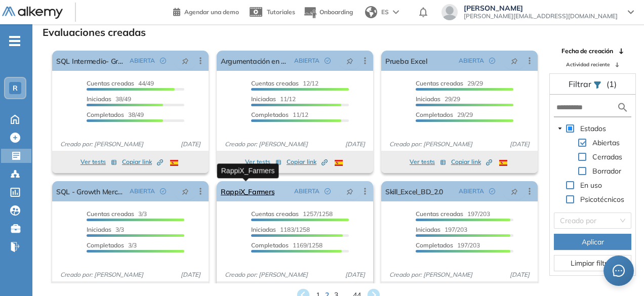 The image size is (644, 296). What do you see at coordinates (336, 12) in the screenshot?
I see `span: Onboarding` at bounding box center [336, 12].